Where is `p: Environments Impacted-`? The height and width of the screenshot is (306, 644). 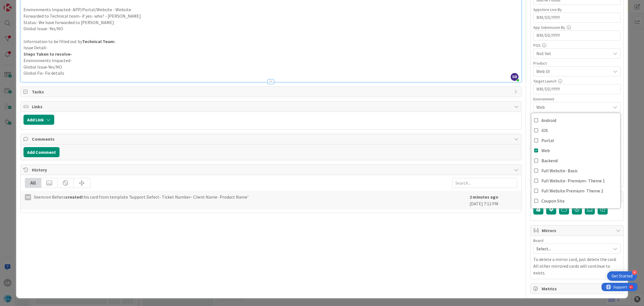
p: Environments Impacted- is located at coordinates (271, 61).